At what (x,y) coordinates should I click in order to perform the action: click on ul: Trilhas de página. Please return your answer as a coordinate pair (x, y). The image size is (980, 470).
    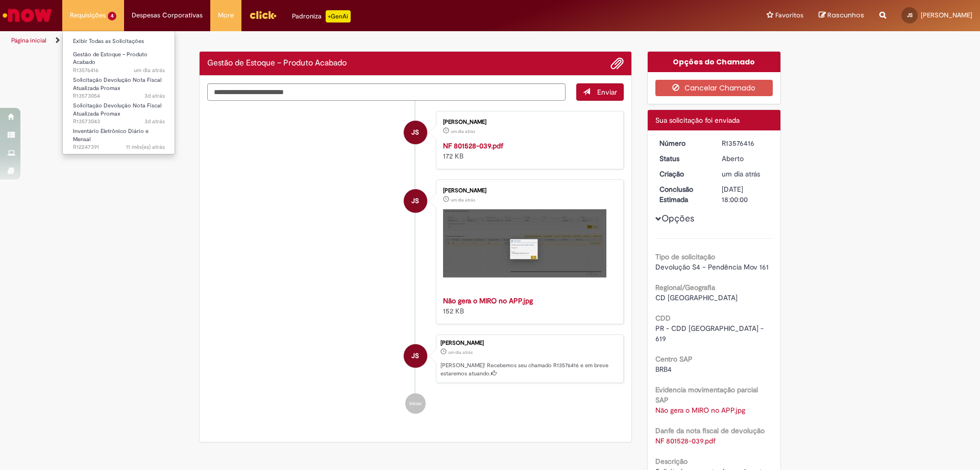
    Looking at the image, I should click on (327, 40).